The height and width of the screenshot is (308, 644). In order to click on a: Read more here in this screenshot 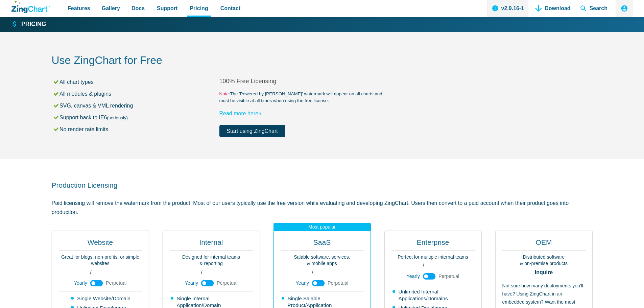, I will do `click(242, 113)`.